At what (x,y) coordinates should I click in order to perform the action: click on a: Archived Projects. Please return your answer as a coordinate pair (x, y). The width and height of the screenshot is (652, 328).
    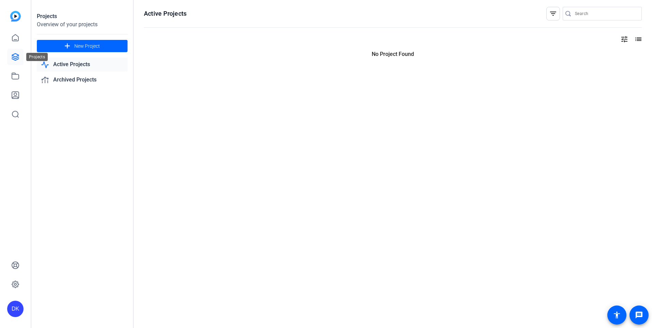
    Looking at the image, I should click on (82, 80).